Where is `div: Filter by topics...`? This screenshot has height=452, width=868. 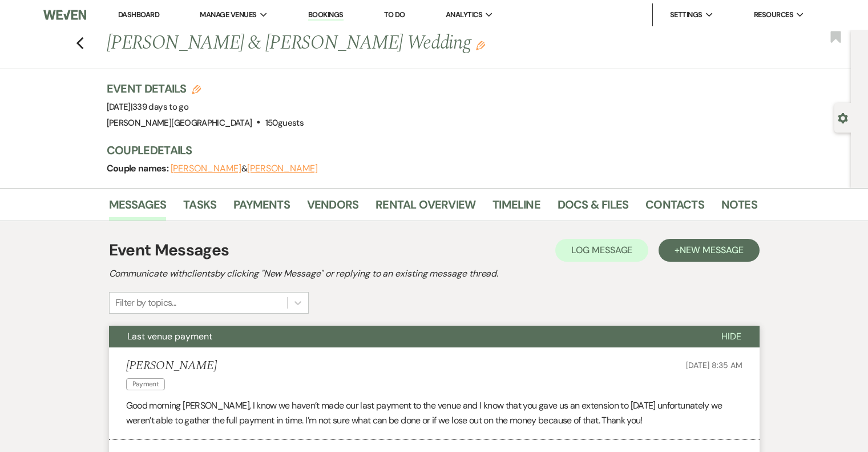 div: Filter by topics... is located at coordinates (146, 303).